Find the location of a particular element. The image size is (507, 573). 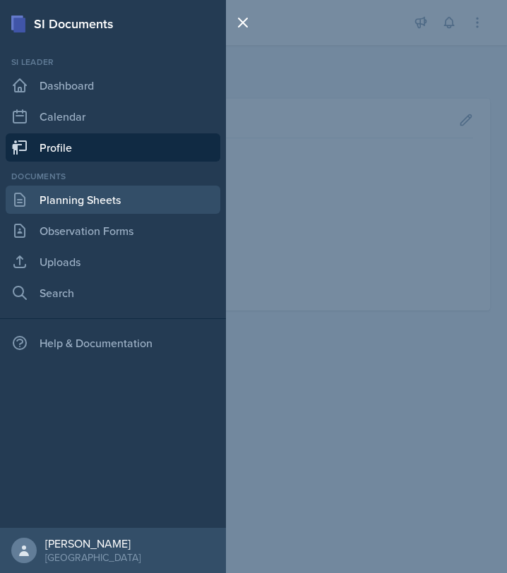

a: Observation Forms is located at coordinates (113, 231).